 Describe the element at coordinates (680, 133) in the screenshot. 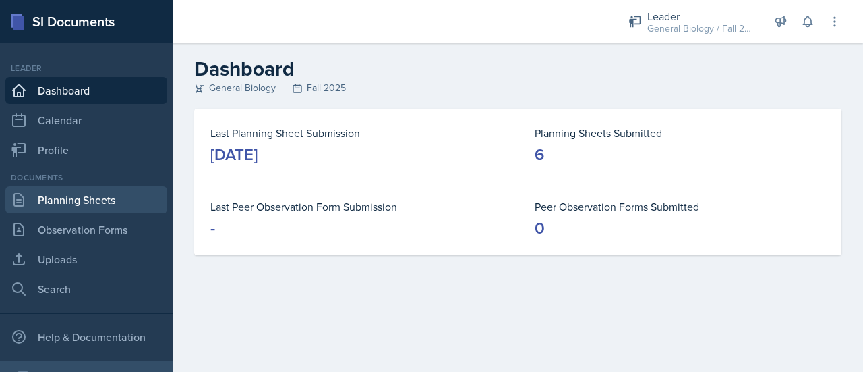

I see `dt: Planning Sheets Submitted` at that location.